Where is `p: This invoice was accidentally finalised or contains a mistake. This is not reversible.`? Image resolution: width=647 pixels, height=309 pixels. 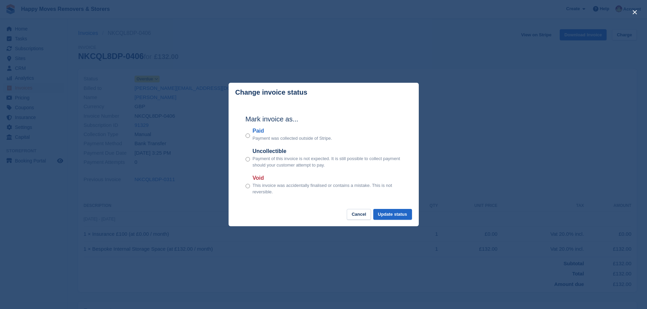 p: This invoice was accidentally finalised or contains a mistake. This is not reversible. is located at coordinates (327, 189).